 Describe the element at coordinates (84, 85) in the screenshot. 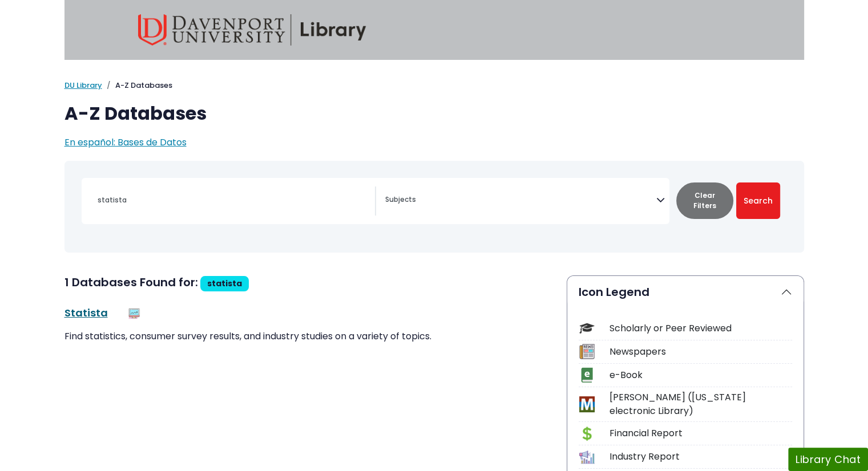

I see `a: DU Library` at that location.